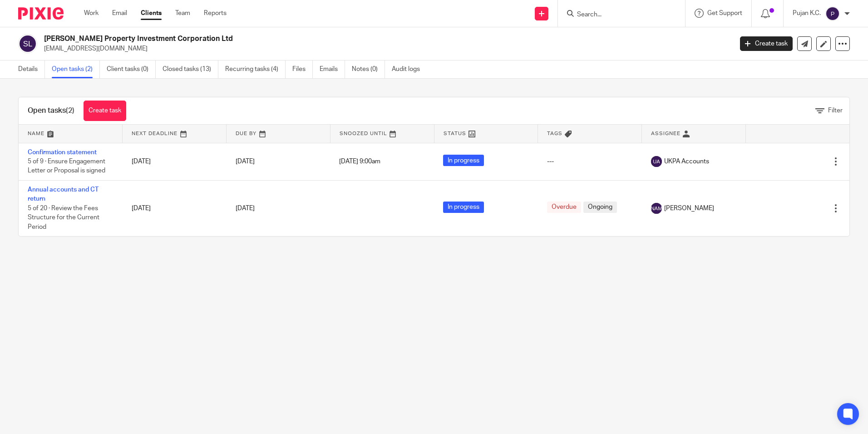  I want to click on a: Details, so click(32, 69).